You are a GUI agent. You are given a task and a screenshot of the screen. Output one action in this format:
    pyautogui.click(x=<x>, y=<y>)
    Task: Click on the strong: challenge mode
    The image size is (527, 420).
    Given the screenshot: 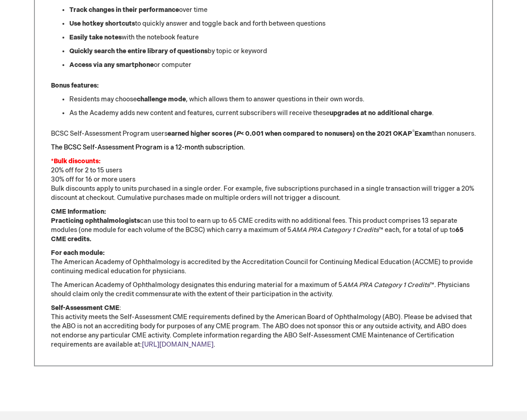 What is the action you would take?
    pyautogui.click(x=161, y=99)
    